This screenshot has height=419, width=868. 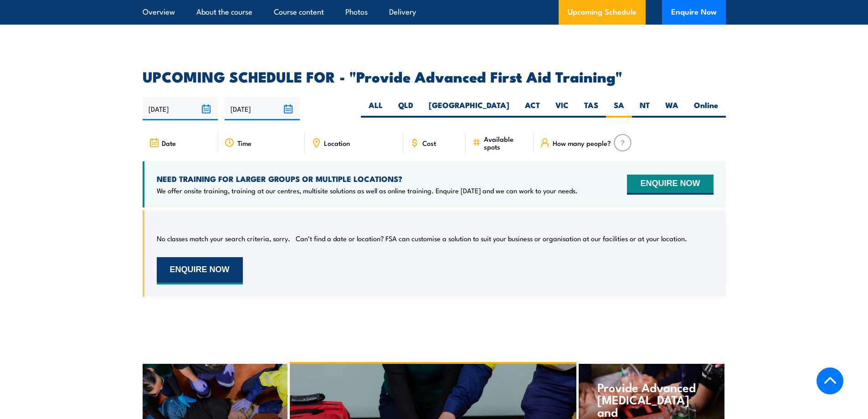 What do you see at coordinates (434, 76) in the screenshot?
I see `h2: UPCOMING SCHEDULE FOR - "Provide Advanced First Aid Training"` at bounding box center [434, 76].